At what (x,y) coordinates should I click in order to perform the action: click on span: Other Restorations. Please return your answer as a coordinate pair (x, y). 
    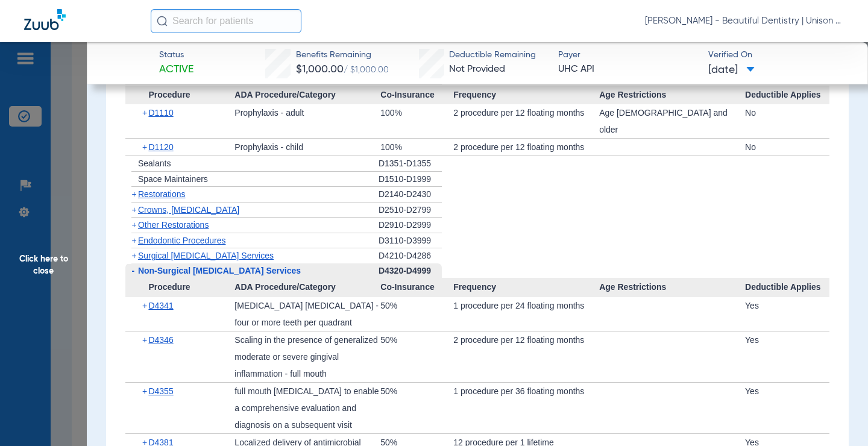
    Looking at the image, I should click on (173, 225).